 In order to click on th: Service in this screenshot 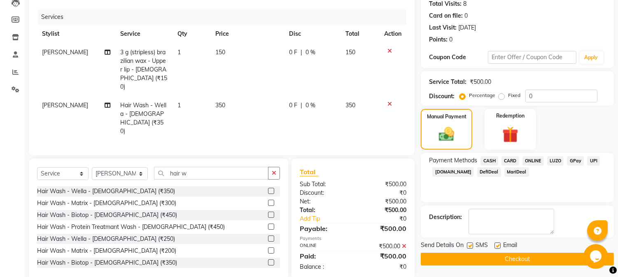, I will do `click(144, 34)`.